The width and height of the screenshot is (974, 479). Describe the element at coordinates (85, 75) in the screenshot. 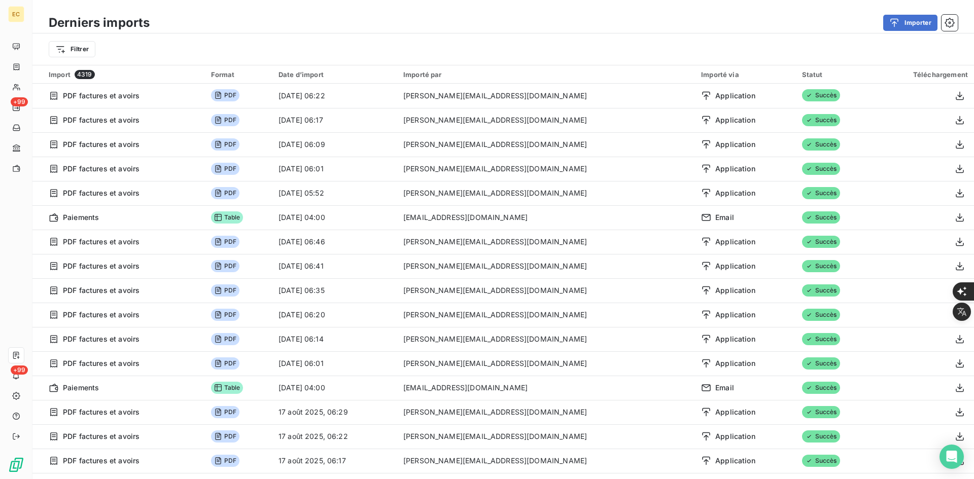

I see `span: 4319` at that location.